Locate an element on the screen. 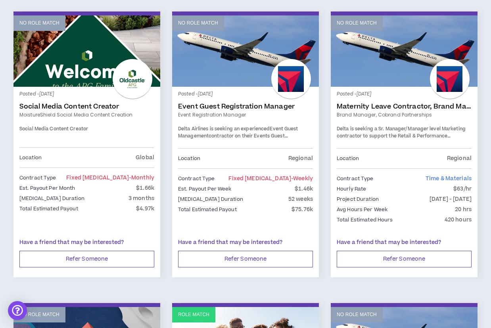  p: 3 months is located at coordinates (141, 199).